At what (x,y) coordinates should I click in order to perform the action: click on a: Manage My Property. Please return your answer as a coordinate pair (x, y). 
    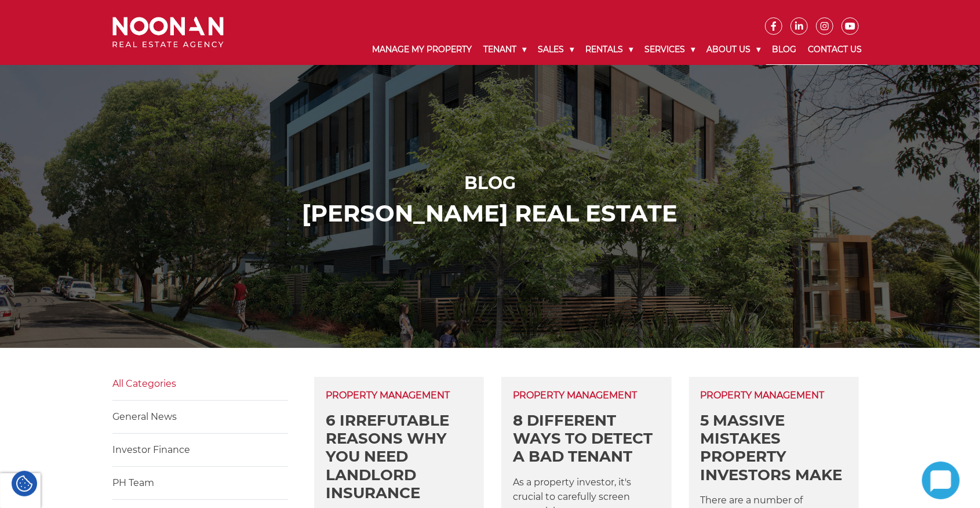
    Looking at the image, I should click on (422, 49).